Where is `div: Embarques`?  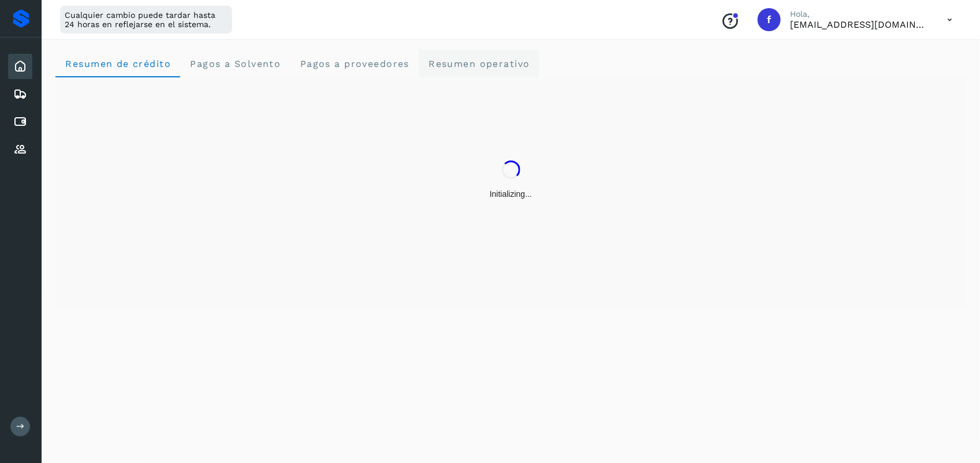 div: Embarques is located at coordinates (20, 94).